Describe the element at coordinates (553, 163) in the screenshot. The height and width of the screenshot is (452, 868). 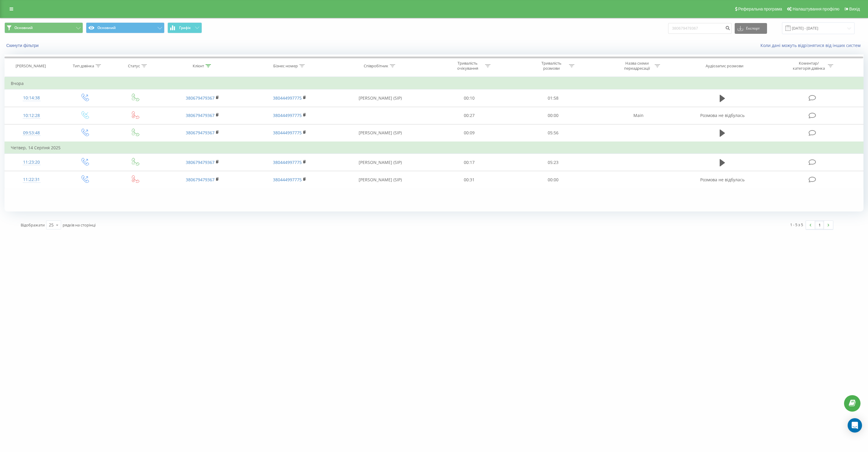
I see `td: 05:23` at that location.